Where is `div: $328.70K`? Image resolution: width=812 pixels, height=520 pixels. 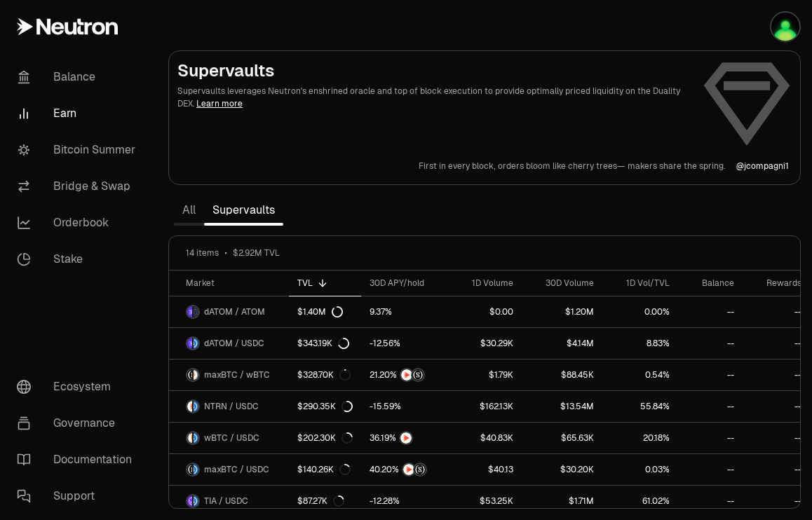 div: $328.70K is located at coordinates (324, 375).